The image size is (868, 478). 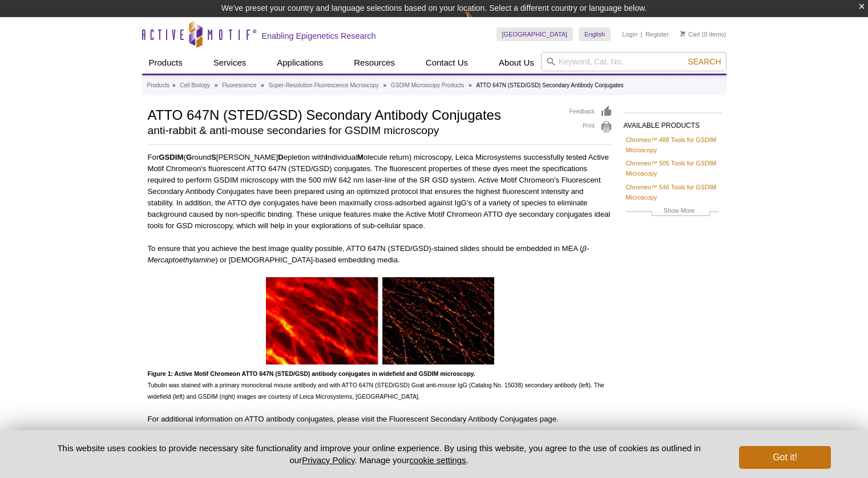 What do you see at coordinates (353, 114) in the screenshot?
I see `h1: ATTO 647N (STED/GSD) Secondary Antibody Conjugates` at bounding box center [353, 114].